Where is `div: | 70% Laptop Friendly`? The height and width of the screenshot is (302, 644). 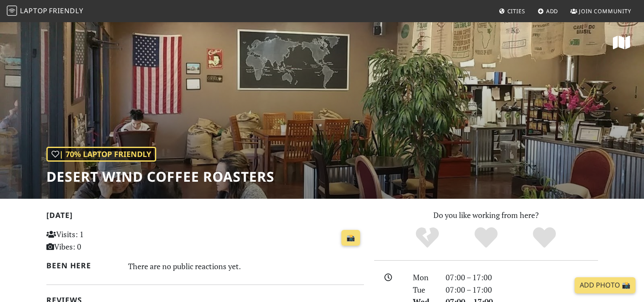
div: | 70% Laptop Friendly is located at coordinates (102, 154).